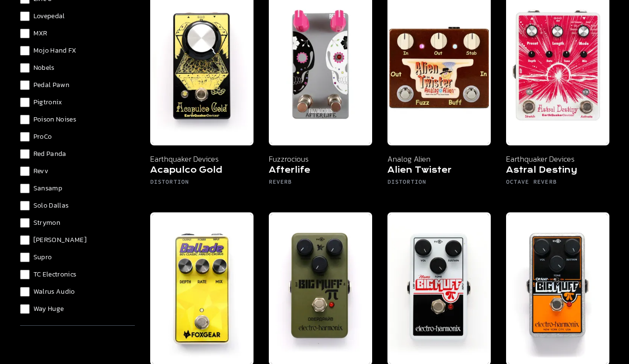  What do you see at coordinates (25, 171) in the screenshot?
I see `input: Revv` at bounding box center [25, 171].